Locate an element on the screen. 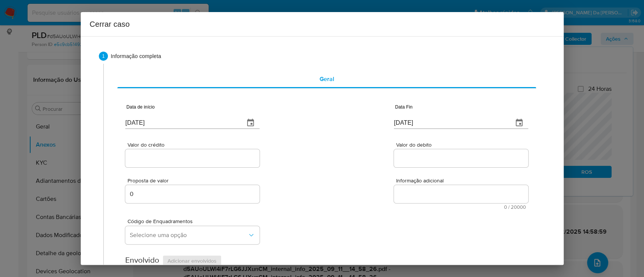 This screenshot has width=644, height=277. button: Selecione uma opção is located at coordinates (192, 236).